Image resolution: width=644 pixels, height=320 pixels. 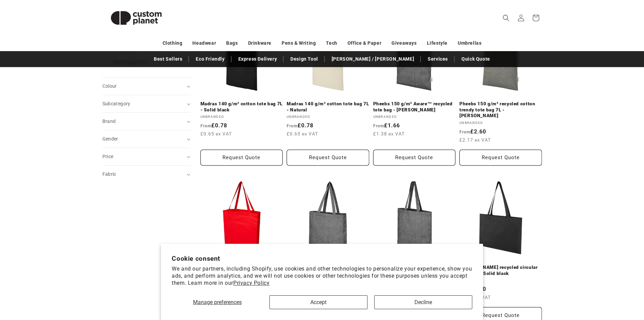 I want to click on button: Accept, so click(x=319, y=302).